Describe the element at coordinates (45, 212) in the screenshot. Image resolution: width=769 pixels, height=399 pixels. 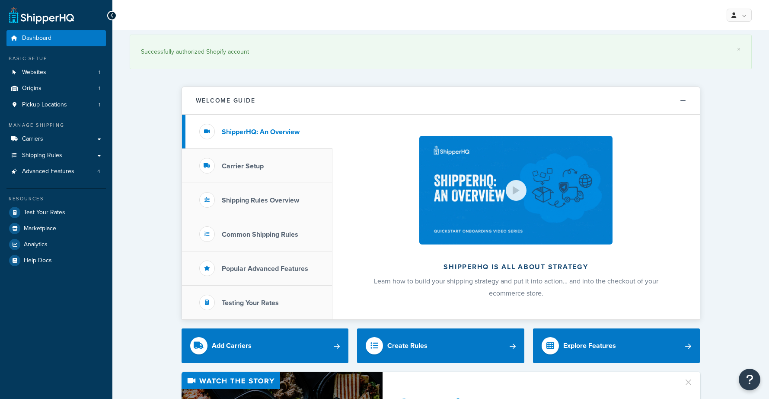
I see `span: Test Your Rates` at that location.